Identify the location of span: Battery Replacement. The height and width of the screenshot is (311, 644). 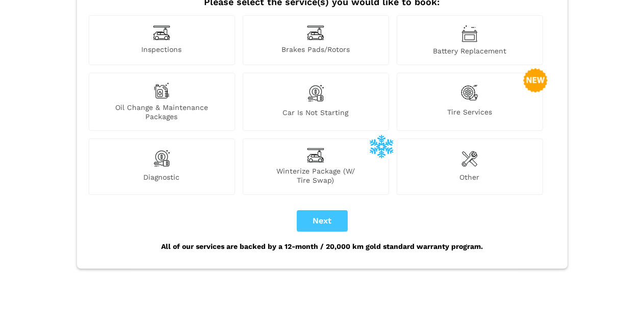
(470, 51).